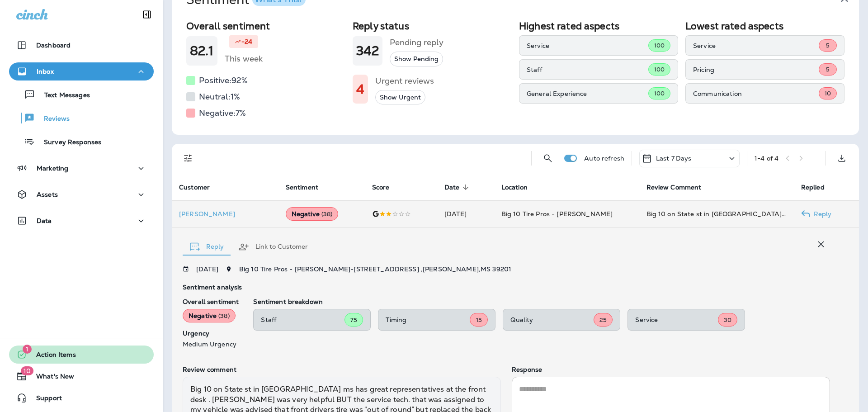 This screenshot has height=412, width=868. Describe the element at coordinates (587, 94) in the screenshot. I see `p: General Experience` at that location.